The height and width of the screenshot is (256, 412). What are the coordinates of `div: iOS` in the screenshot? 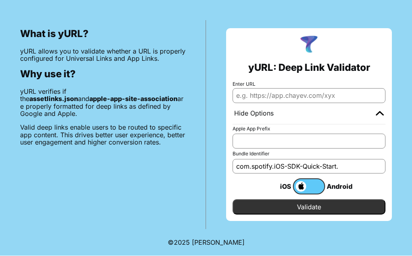 It's located at (277, 187).